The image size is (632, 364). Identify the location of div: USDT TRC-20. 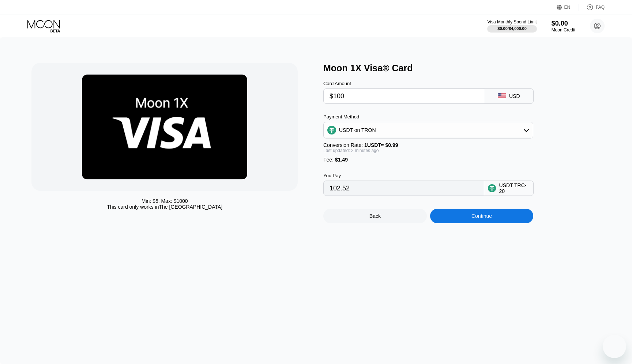
(515, 188).